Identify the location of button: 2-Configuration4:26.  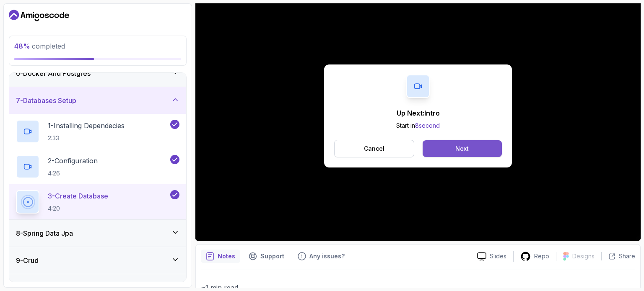
(97, 167).